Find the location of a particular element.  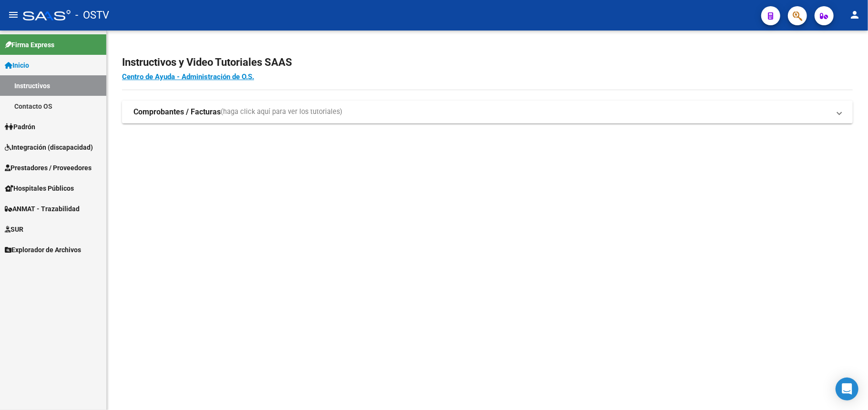

span: Padrón is located at coordinates (20, 127).